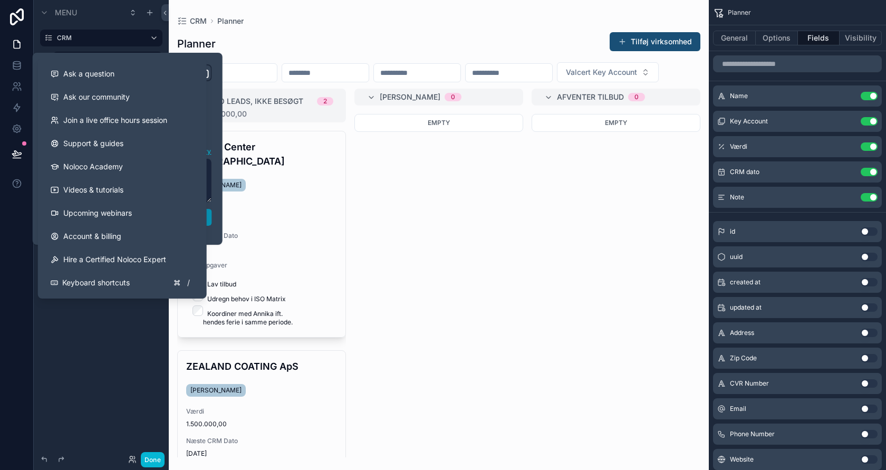 The height and width of the screenshot is (470, 886). Describe the element at coordinates (187, 150) in the screenshot. I see `button: Version history` at that location.